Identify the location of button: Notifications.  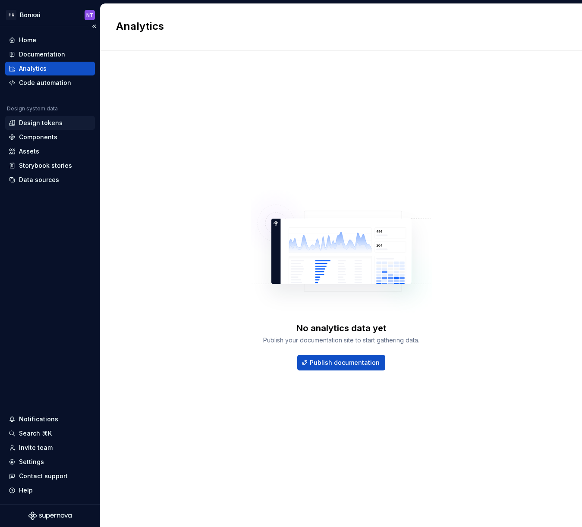
(50, 419).